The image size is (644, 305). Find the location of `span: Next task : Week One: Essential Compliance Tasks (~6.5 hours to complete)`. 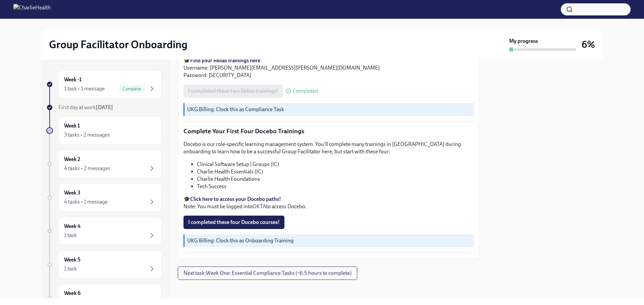

span: Next task : Week One: Essential Compliance Tasks (~6.5 hours to complete) is located at coordinates (267, 273).